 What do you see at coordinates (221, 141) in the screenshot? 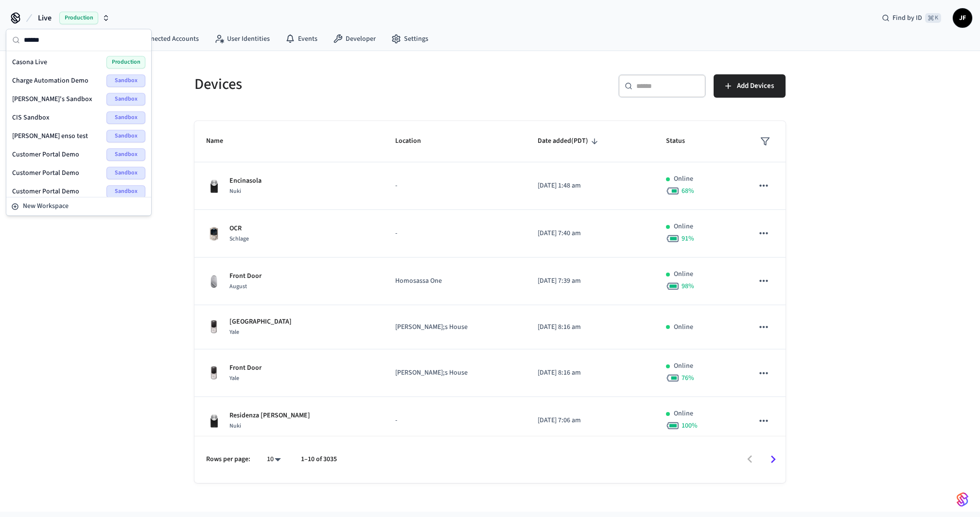
I see `span: Name` at bounding box center [221, 141].